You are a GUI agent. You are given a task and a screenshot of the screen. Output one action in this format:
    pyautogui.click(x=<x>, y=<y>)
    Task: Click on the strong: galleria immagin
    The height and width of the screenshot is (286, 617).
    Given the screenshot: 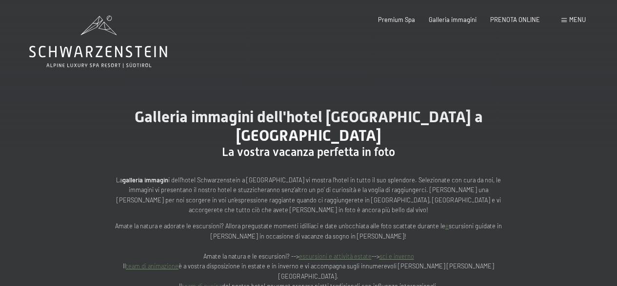 What is the action you would take?
    pyautogui.click(x=145, y=180)
    